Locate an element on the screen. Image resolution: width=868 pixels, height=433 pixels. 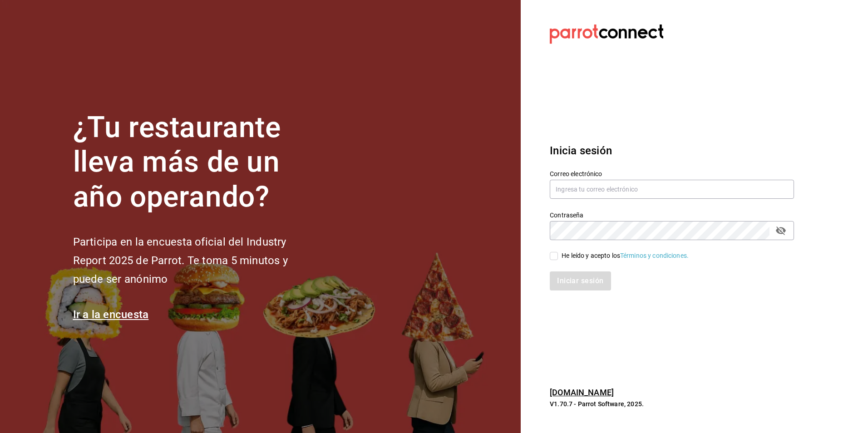
div: He leído y acepto los is located at coordinates (625, 255).